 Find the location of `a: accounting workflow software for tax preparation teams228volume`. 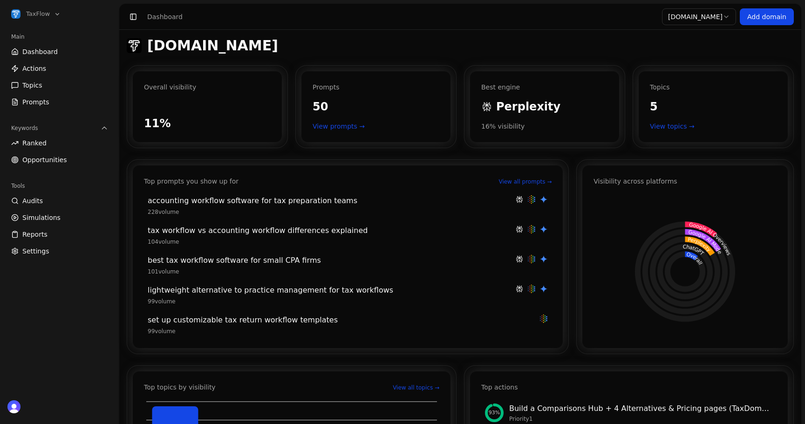

a: accounting workflow software for tax preparation teams228volume is located at coordinates (347, 205).